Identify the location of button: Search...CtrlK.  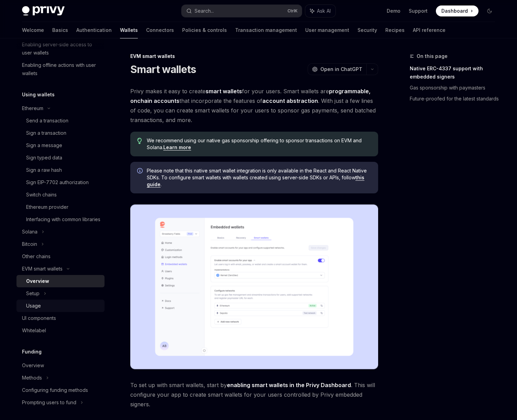
(241, 11).